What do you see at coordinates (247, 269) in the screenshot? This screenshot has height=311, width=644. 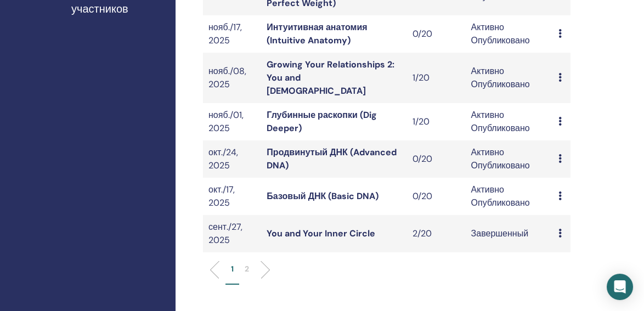 I see `p: 2` at bounding box center [247, 269].